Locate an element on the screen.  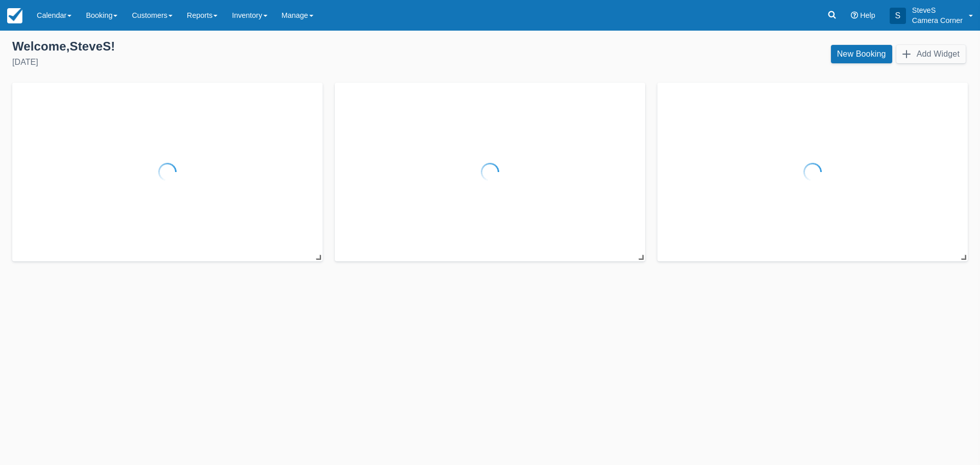
p: SteveS is located at coordinates (937, 10).